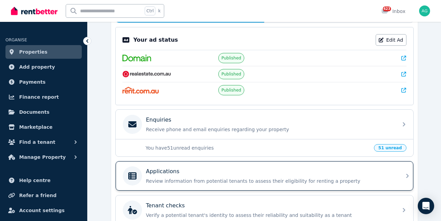  Describe the element at coordinates (270, 130) in the screenshot. I see `p: Receive phone and email enquiries regarding your property` at that location.